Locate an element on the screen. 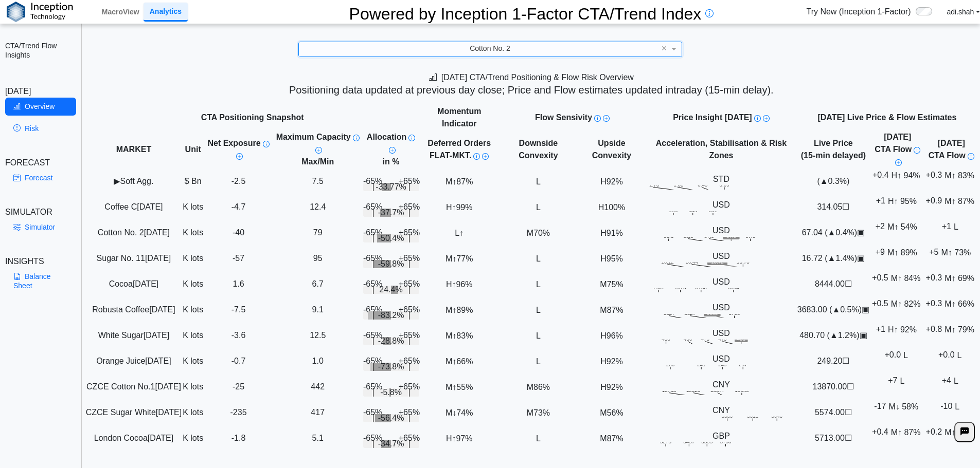  td: 442 is located at coordinates (318, 387).